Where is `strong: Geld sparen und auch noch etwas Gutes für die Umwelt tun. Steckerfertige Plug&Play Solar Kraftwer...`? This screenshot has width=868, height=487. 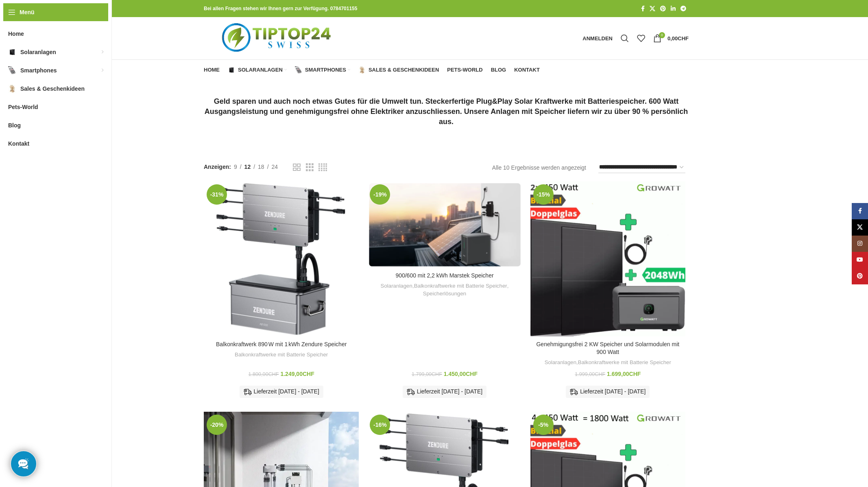 strong: Geld sparen und auch noch etwas Gutes für die Umwelt tun. Steckerfertige Plug&Play Solar Kraftwer... is located at coordinates (446, 112).